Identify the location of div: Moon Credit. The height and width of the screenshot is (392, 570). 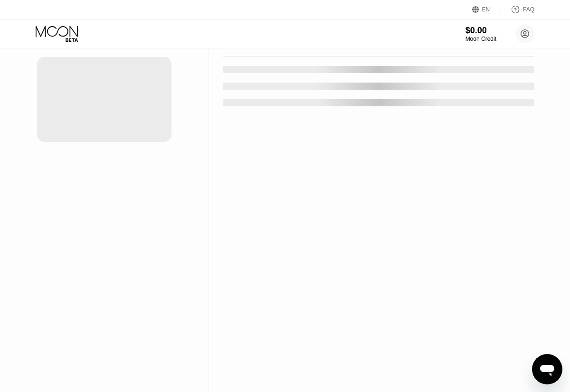
(481, 39).